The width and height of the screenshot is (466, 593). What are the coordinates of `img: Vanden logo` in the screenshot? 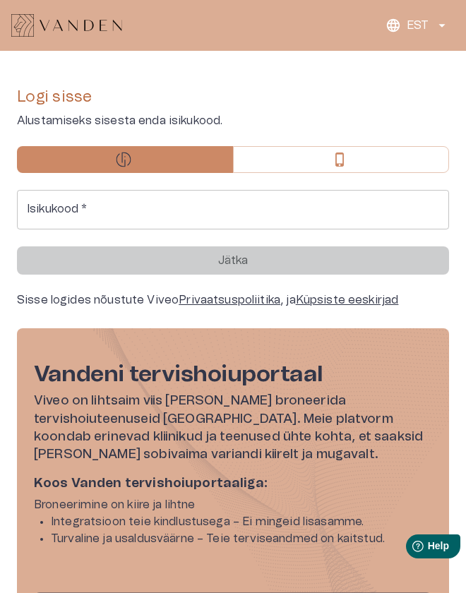 It's located at (66, 25).